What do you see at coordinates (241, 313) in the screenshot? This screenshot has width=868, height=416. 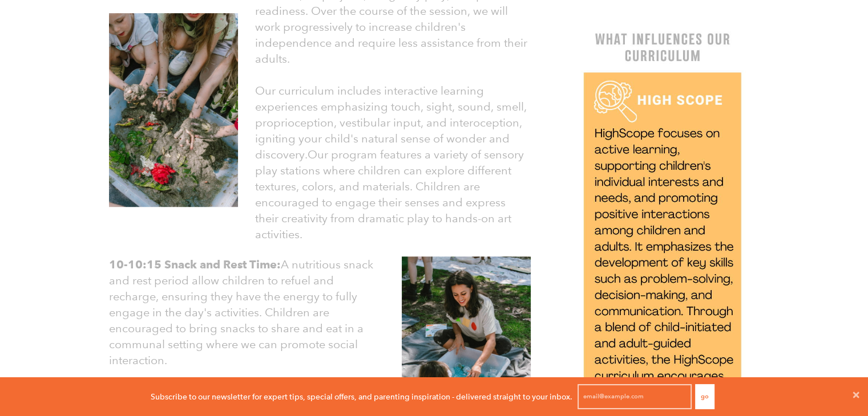 I see `font: A nutritious snack and rest period allow children to refuel and recharge, ensuring they have the ...` at bounding box center [241, 313].